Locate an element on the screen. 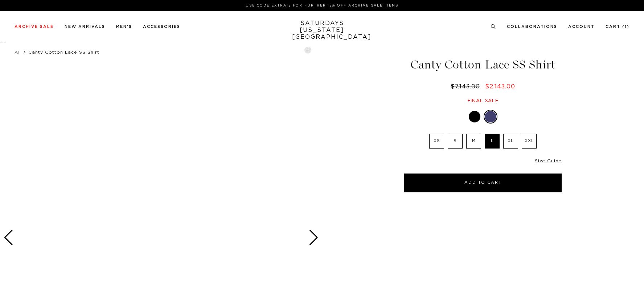  a: Archive Sale is located at coordinates (34, 27).